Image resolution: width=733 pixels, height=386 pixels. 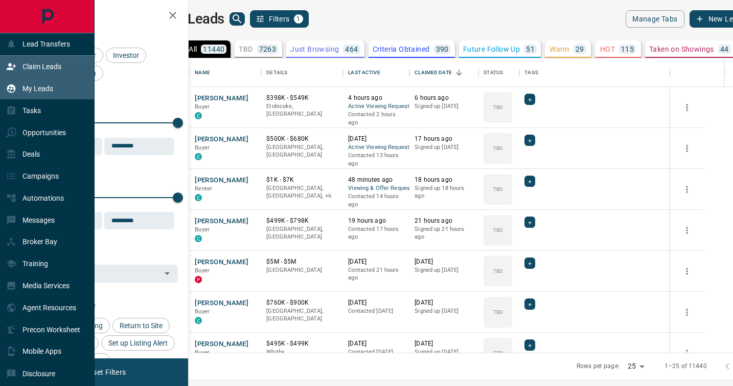 I want to click on p: 51, so click(x=530, y=49).